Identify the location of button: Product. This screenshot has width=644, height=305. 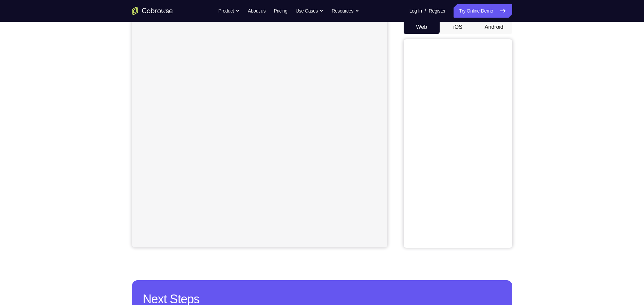
(229, 11).